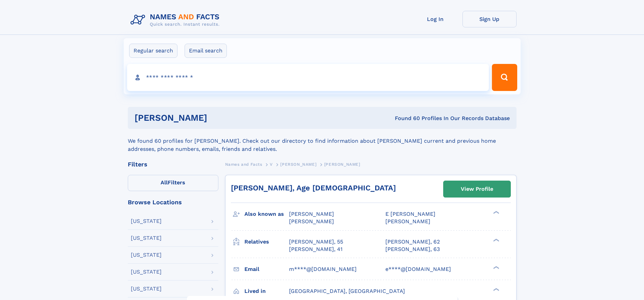 Image resolution: width=644 pixels, height=300 pixels. Describe the element at coordinates (271, 165) in the screenshot. I see `span: V` at that location.